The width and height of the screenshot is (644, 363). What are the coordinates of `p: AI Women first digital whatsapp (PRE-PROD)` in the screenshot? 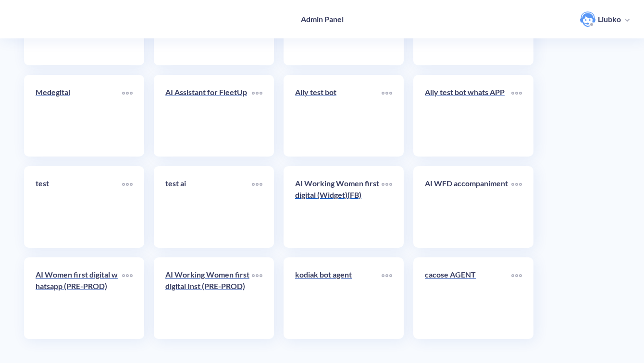 It's located at (79, 281).